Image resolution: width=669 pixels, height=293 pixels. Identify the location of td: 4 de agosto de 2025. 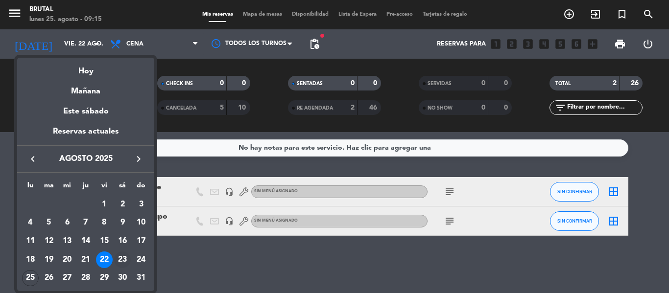
(30, 223).